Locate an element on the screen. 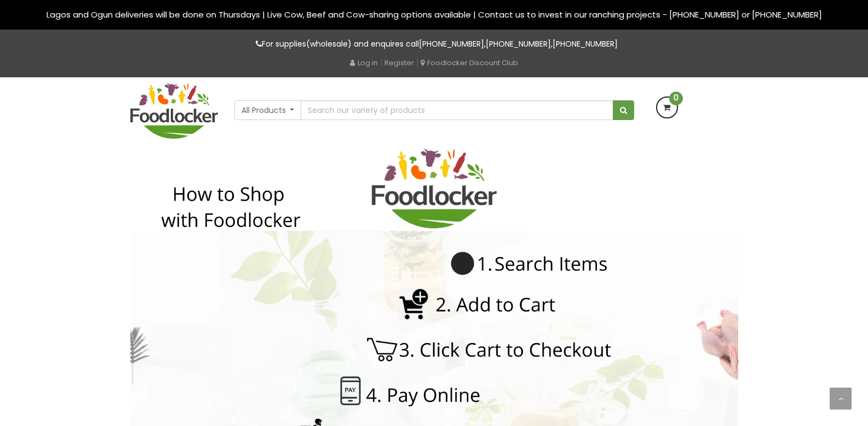 The height and width of the screenshot is (426, 868). a: Foodlocker Discount Club is located at coordinates (470, 62).